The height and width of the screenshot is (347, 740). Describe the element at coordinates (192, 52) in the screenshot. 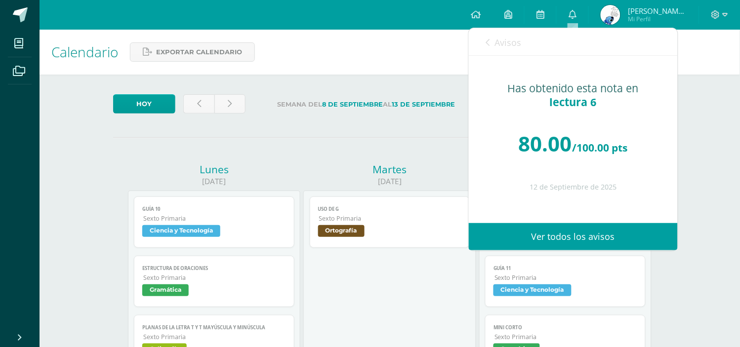

I see `a: Exportar calendario` at that location.